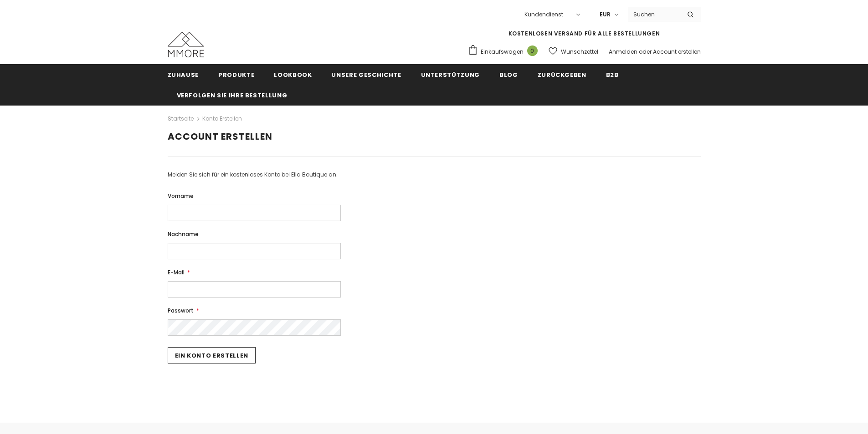 The image size is (868, 434). Describe the element at coordinates (176, 272) in the screenshot. I see `span: E-Mail` at that location.